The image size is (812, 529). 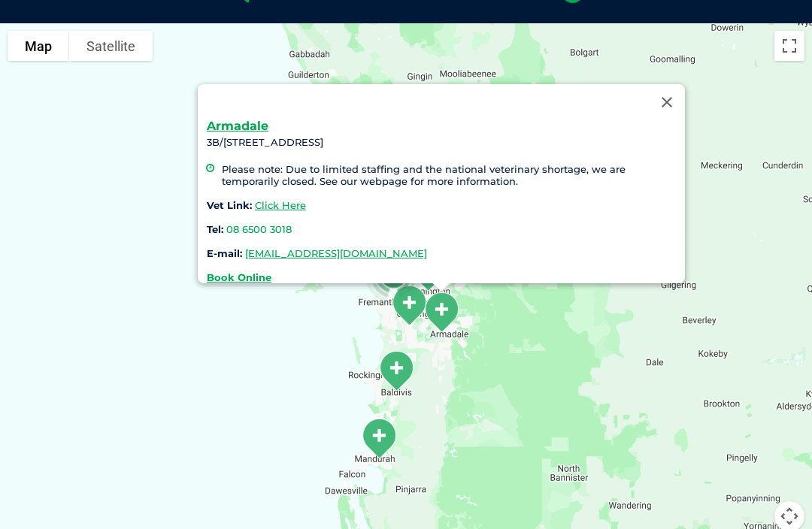 What do you see at coordinates (789, 45) in the screenshot?
I see `button: Toggle fullscreen view` at bounding box center [789, 45].